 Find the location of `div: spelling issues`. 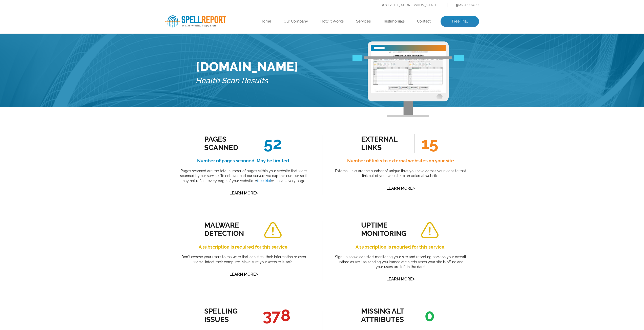

div: spelling issues is located at coordinates (227, 315).